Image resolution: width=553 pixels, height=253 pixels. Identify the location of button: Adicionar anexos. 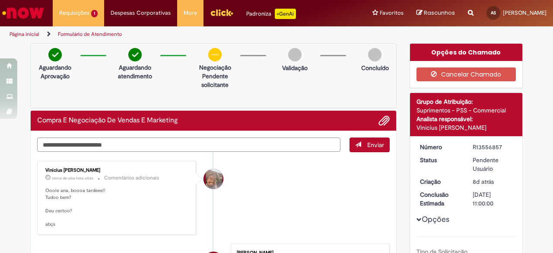
(384, 121).